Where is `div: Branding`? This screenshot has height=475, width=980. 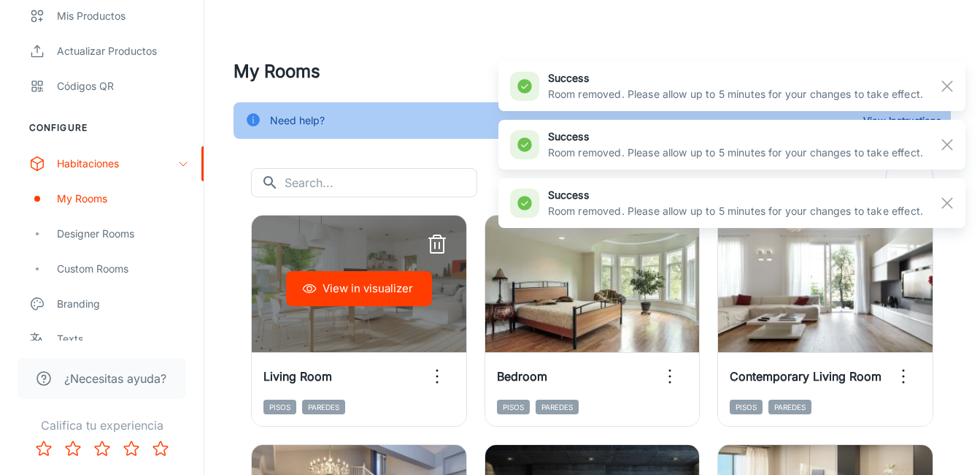
div: Branding is located at coordinates (122, 304).